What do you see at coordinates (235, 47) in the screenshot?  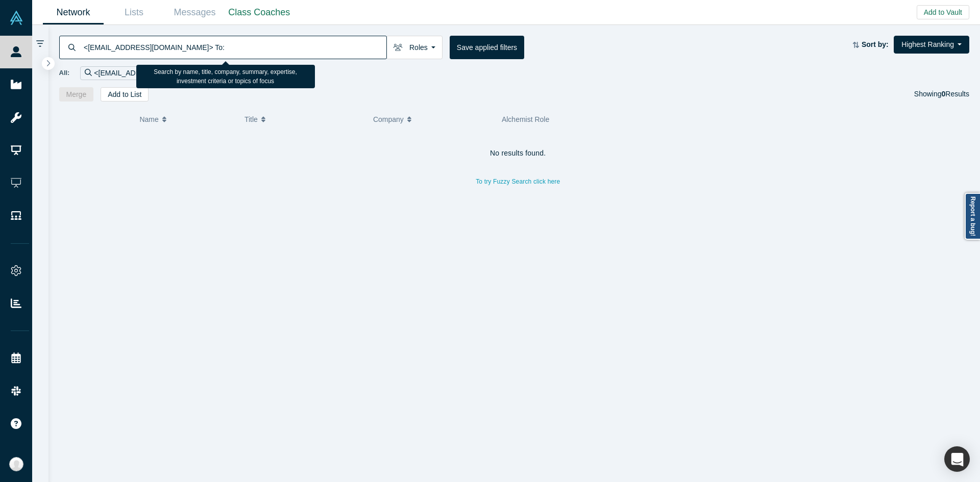 I see `input: Search by name, title, company, summary, expertise, investment criteria or topics of focus` at bounding box center [235, 47].